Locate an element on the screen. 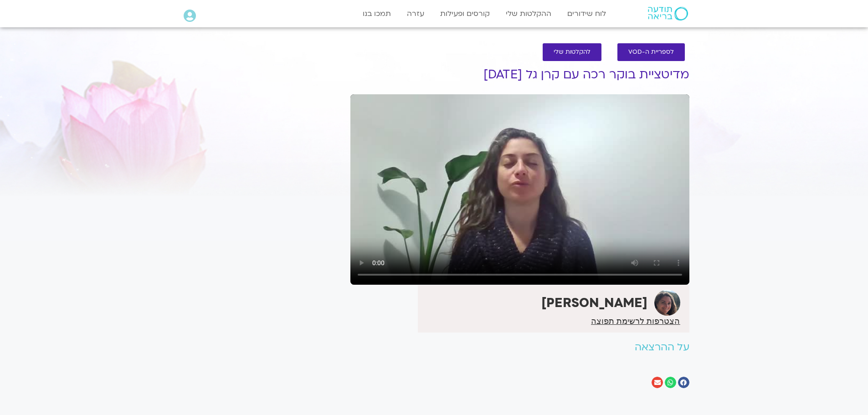  div: שיתוף ב email is located at coordinates (657, 382).